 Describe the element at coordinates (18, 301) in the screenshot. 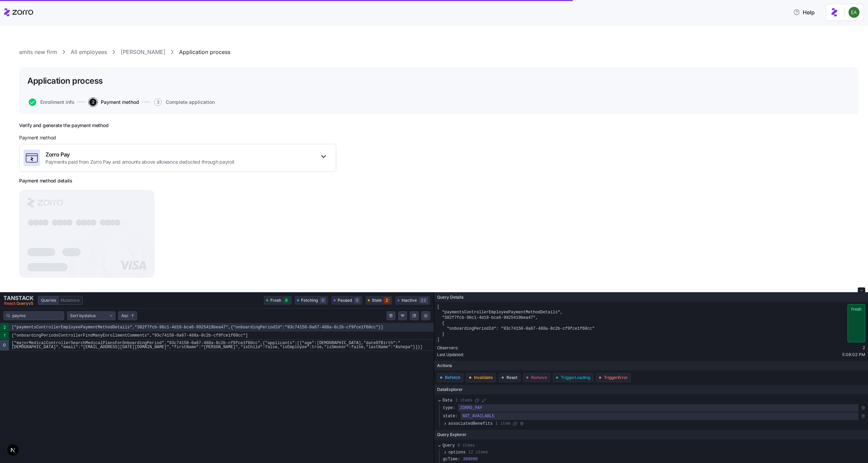

I see `button: Close Tanstack query devtools` at that location.